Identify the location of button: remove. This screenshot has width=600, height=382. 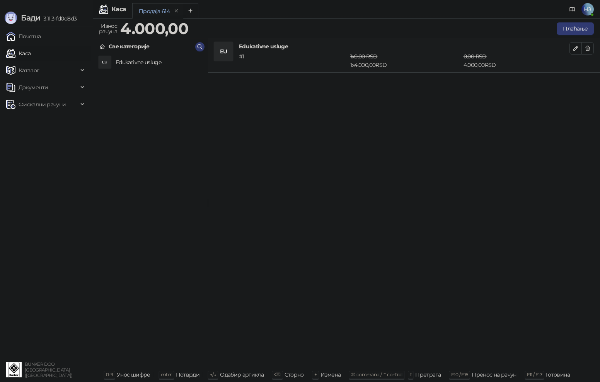
(176, 11).